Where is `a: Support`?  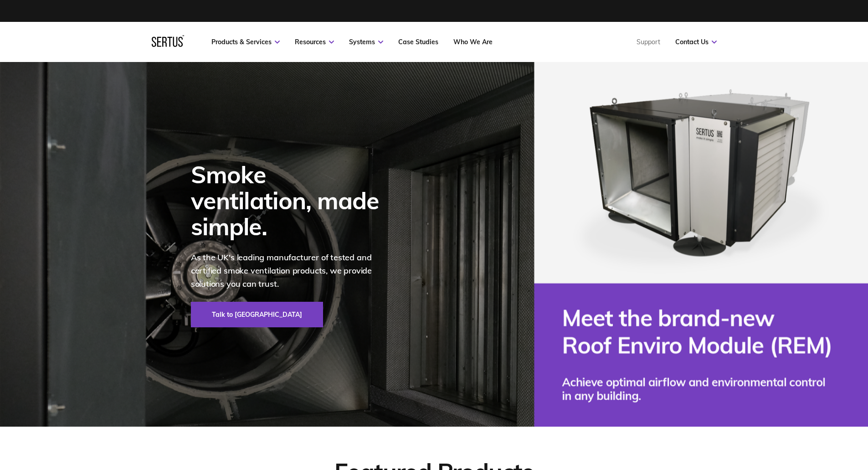 a: Support is located at coordinates (648, 42).